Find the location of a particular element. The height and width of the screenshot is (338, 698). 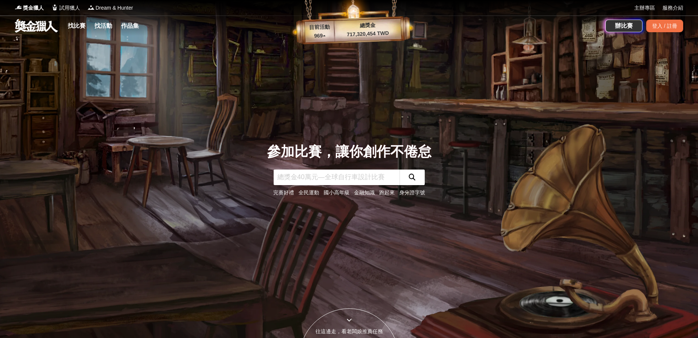

a: 金融知識 is located at coordinates (365, 193).